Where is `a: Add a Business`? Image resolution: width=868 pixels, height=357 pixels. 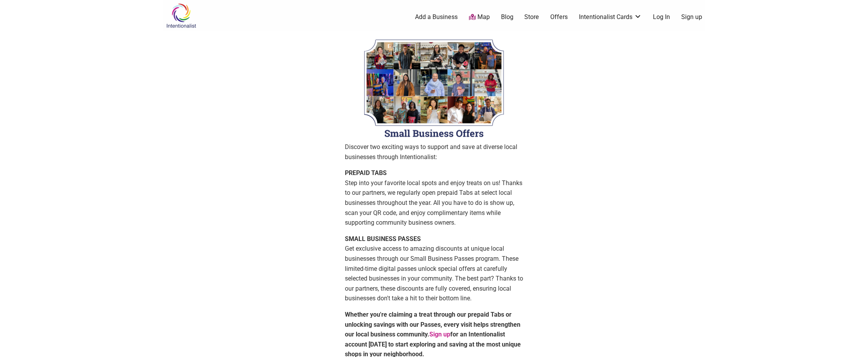 a: Add a Business is located at coordinates (436, 17).